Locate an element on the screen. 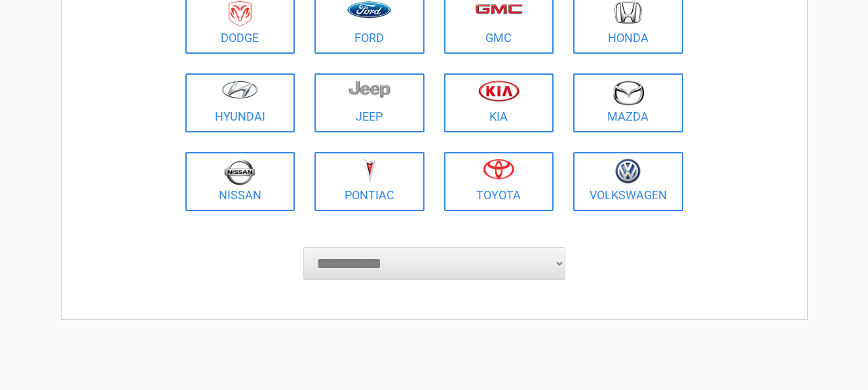 This screenshot has width=868, height=390. img: gmc is located at coordinates (498, 9).